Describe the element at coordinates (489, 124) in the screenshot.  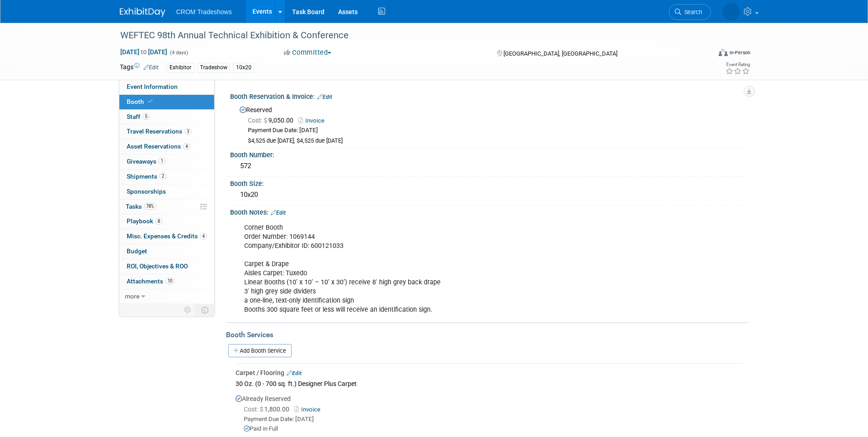
I see `div: Reserved` at that location.